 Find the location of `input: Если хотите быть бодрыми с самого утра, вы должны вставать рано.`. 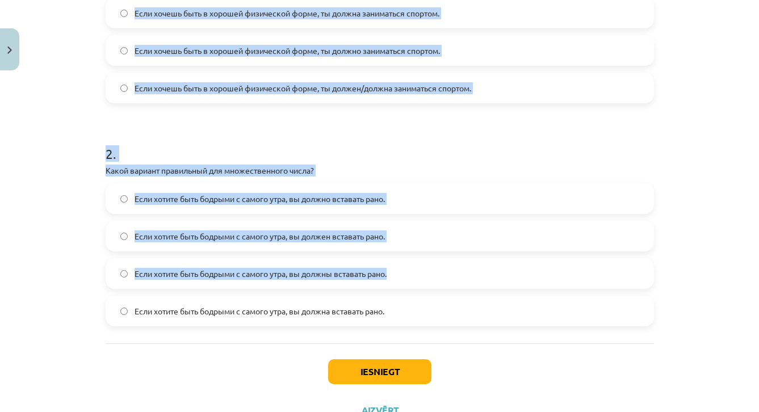

input: Если хотите быть бодрыми с самого утра, вы должны вставать рано. is located at coordinates (124, 274).